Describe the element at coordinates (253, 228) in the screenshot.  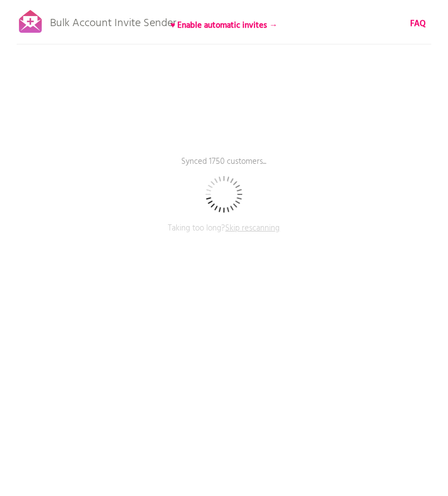
I see `span: Skip rescanning` at that location.